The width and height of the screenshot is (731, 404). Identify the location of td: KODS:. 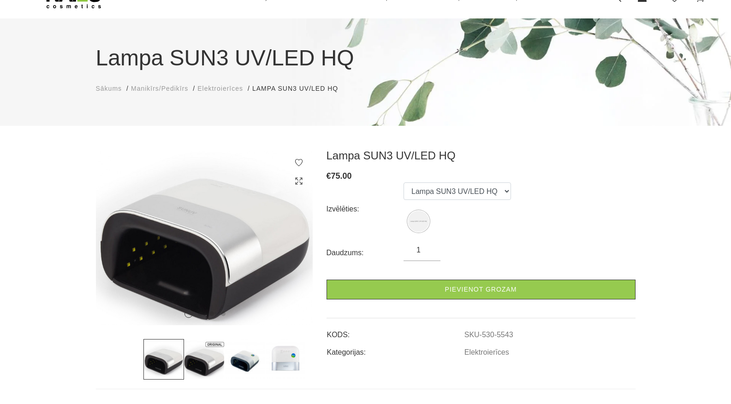
(395, 332).